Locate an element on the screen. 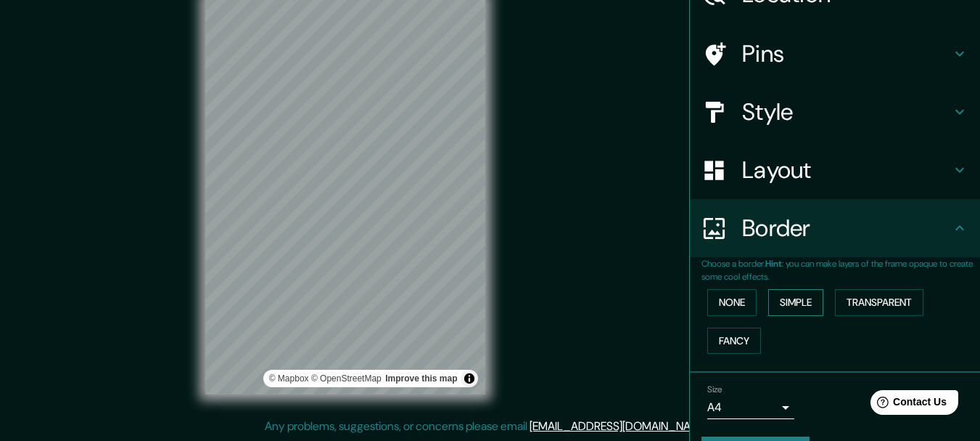  p: Any problems, suggestions, or concerns please email . is located at coordinates (487, 426).